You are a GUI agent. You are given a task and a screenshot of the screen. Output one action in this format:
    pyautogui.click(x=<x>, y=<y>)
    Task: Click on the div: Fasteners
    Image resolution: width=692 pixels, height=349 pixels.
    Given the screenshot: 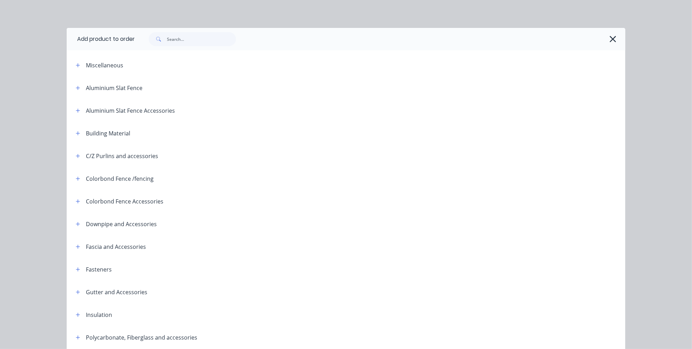 What is the action you would take?
    pyautogui.click(x=99, y=269)
    